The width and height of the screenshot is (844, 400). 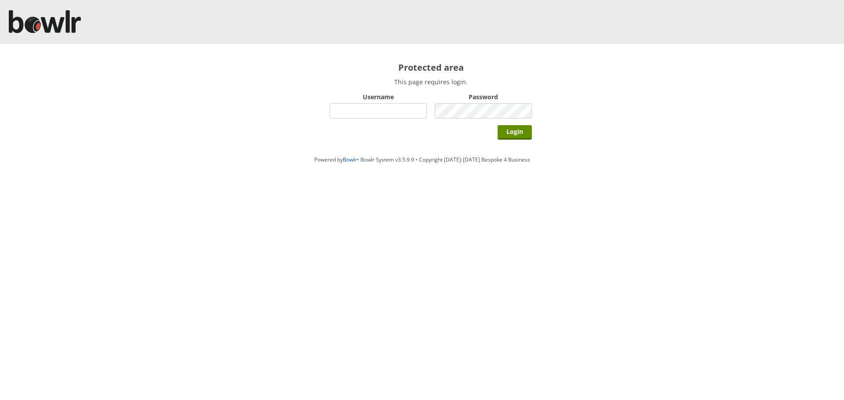 I want to click on h2: Protected area, so click(x=431, y=67).